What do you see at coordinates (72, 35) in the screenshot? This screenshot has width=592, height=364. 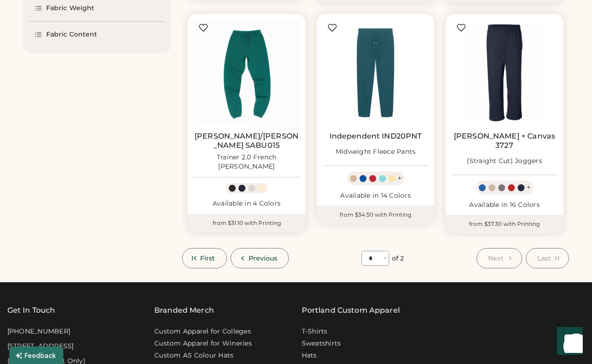 I see `div: Fabric Content` at bounding box center [72, 35].